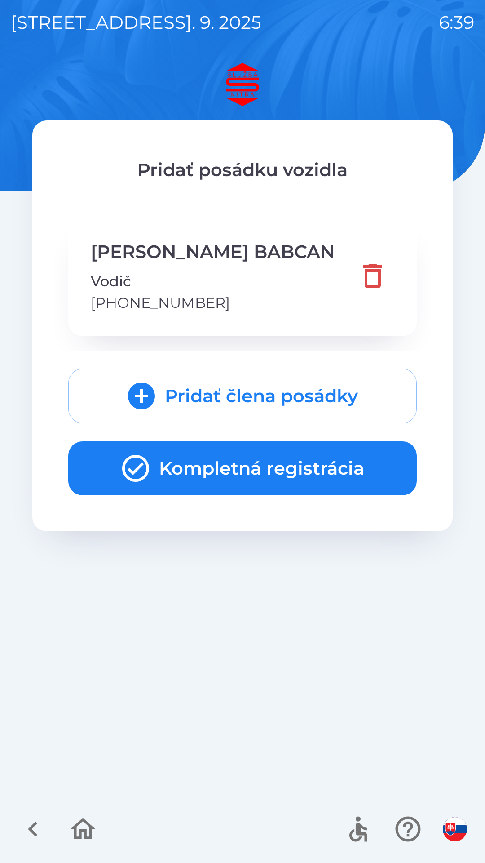 The height and width of the screenshot is (863, 485). Describe the element at coordinates (243, 170) in the screenshot. I see `p: Pridať posádku vozidla` at that location.